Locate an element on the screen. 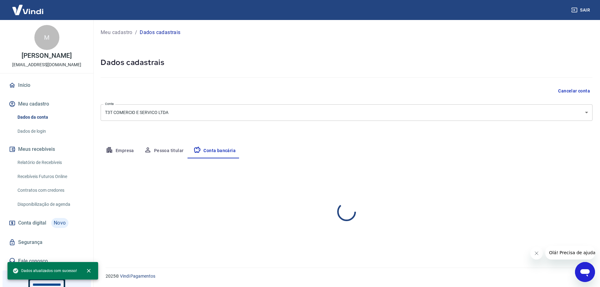 This screenshot has width=600, height=287. span: Novo is located at coordinates (60, 223).